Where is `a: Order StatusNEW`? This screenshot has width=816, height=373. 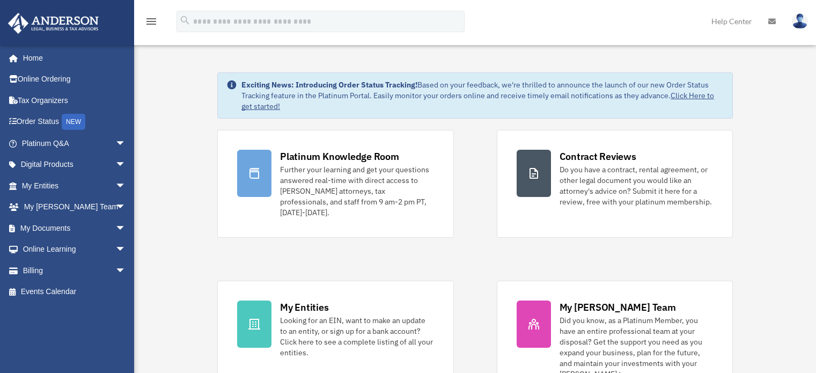 a: Order StatusNEW is located at coordinates (75, 122).